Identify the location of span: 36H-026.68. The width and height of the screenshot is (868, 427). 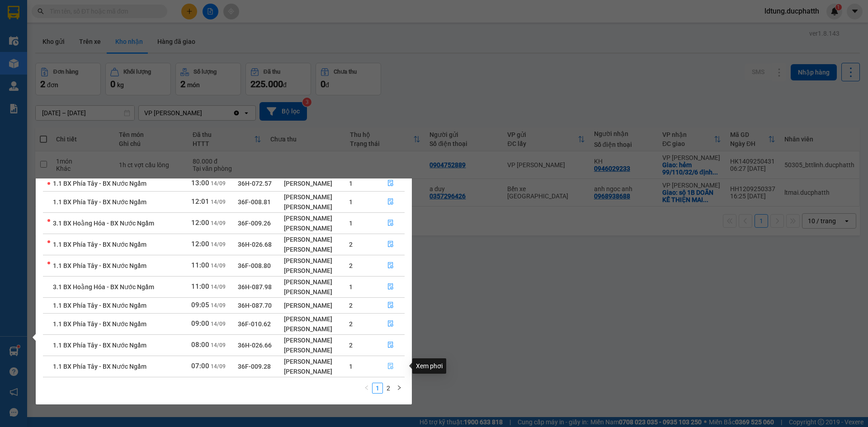
(255, 245).